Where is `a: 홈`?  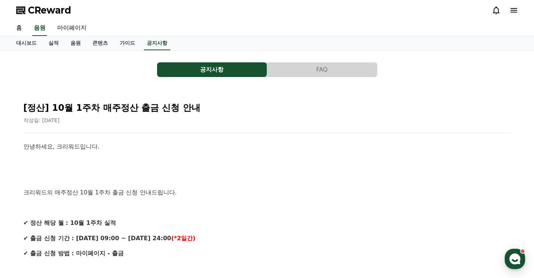
a: 홈 is located at coordinates (19, 28).